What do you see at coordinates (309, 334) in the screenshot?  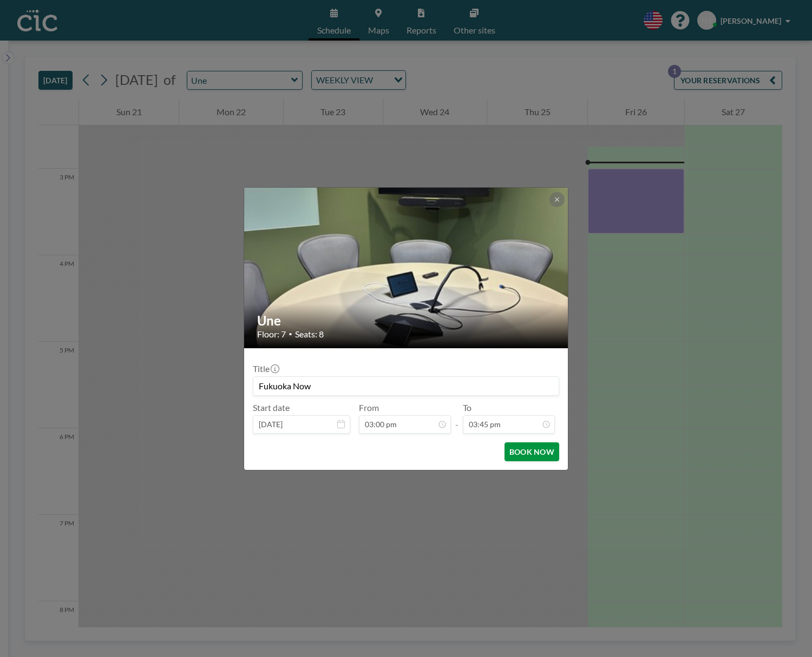 I see `span: Seats: 8` at bounding box center [309, 334].